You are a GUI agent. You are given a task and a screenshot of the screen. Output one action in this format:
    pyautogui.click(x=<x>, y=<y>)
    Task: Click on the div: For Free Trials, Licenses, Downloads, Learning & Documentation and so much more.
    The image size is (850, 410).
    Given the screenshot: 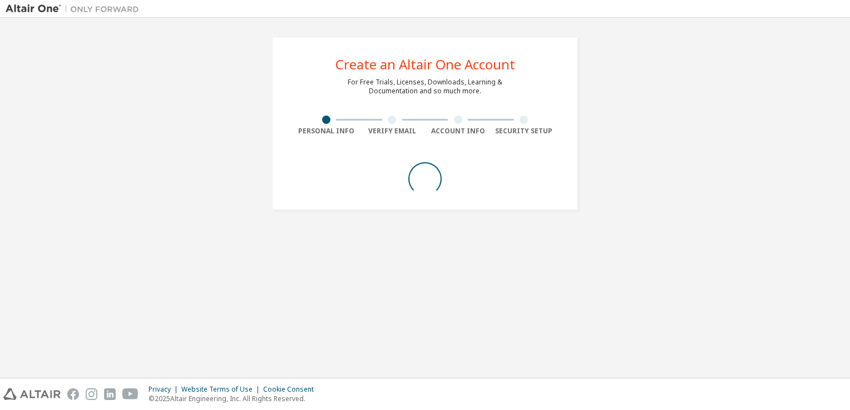 What is the action you would take?
    pyautogui.click(x=425, y=87)
    